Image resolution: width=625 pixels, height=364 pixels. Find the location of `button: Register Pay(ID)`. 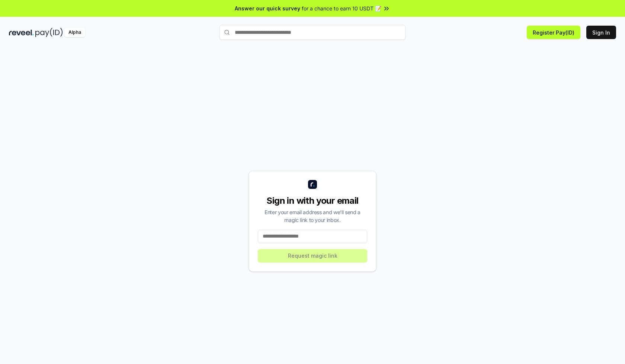

button: Register Pay(ID) is located at coordinates (553, 32).